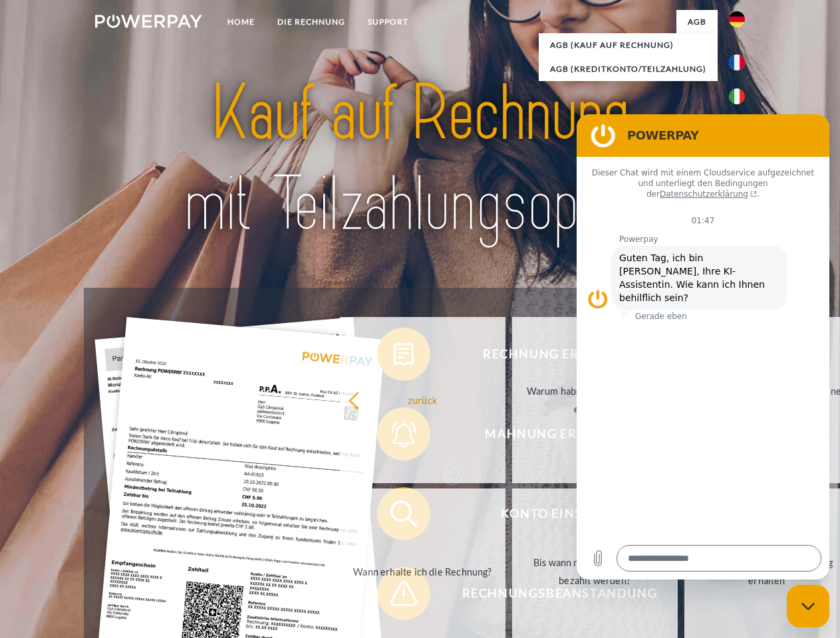 The height and width of the screenshot is (638, 840). Describe the element at coordinates (148, 21) in the screenshot. I see `img: logo-powerpay-white.svg` at that location.